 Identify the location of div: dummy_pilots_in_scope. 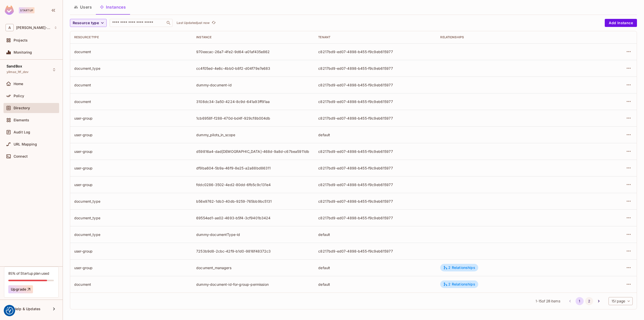
(253, 135).